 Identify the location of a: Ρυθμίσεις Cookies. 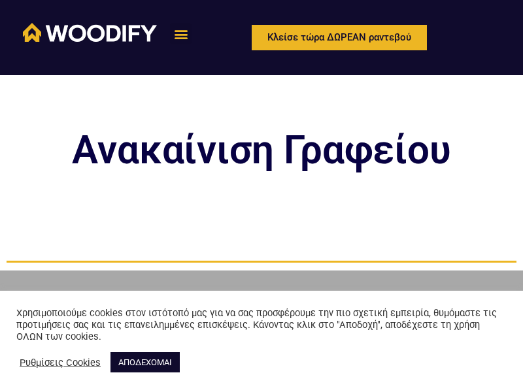
(60, 363).